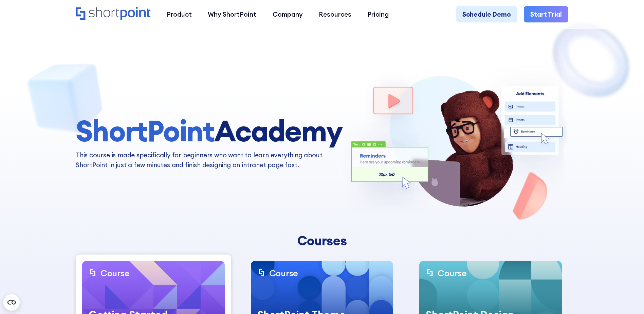  I want to click on div: Pricing, so click(378, 14).